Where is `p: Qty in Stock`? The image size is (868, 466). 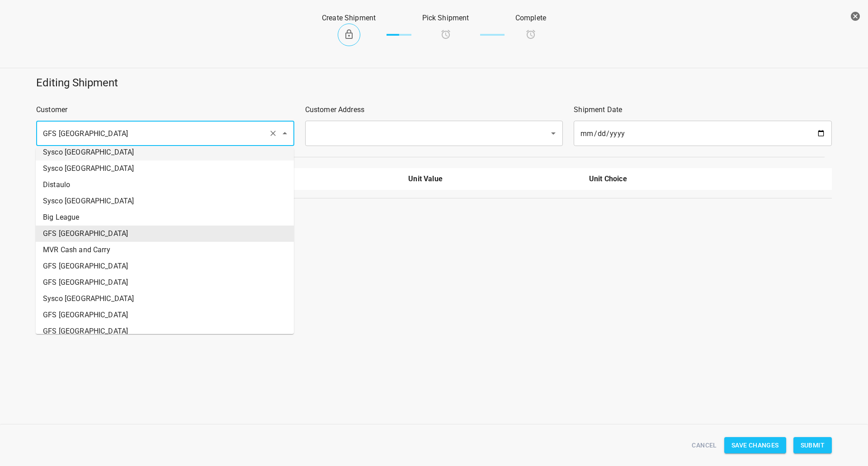 p: Qty in Stock is located at coordinates (313, 179).